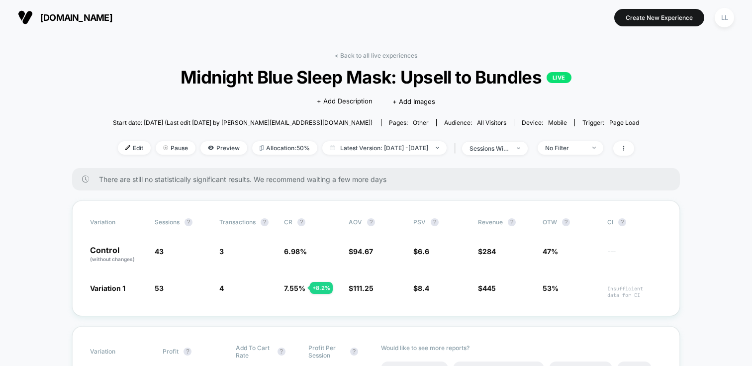 The image size is (752, 366). What do you see at coordinates (107, 288) in the screenshot?
I see `span: Variation 1` at bounding box center [107, 288].